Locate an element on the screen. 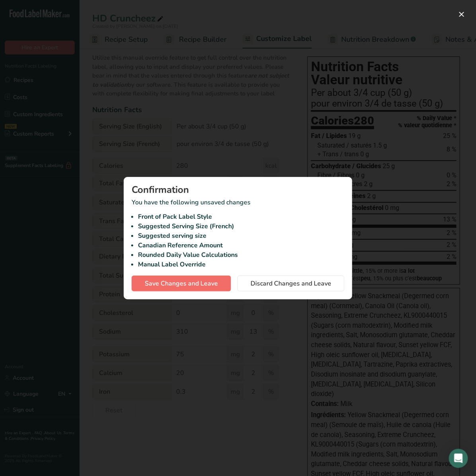 The width and height of the screenshot is (476, 476). li: Front of Pack Label Style is located at coordinates (241, 217).